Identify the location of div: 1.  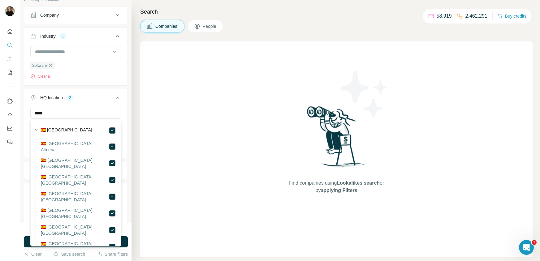
(63, 36).